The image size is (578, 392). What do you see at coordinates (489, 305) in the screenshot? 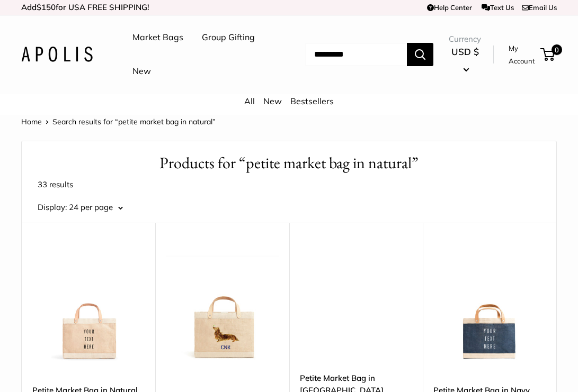
I see `a: description_Make it yours with custom text.Petite Market Bag in Navy` at bounding box center [489, 305].